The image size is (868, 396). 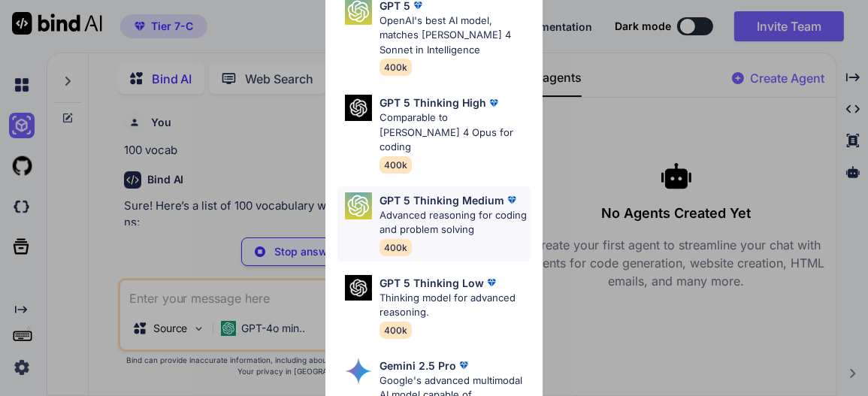 What do you see at coordinates (418, 365) in the screenshot?
I see `p: Gemini 2.5 Pro` at bounding box center [418, 365].